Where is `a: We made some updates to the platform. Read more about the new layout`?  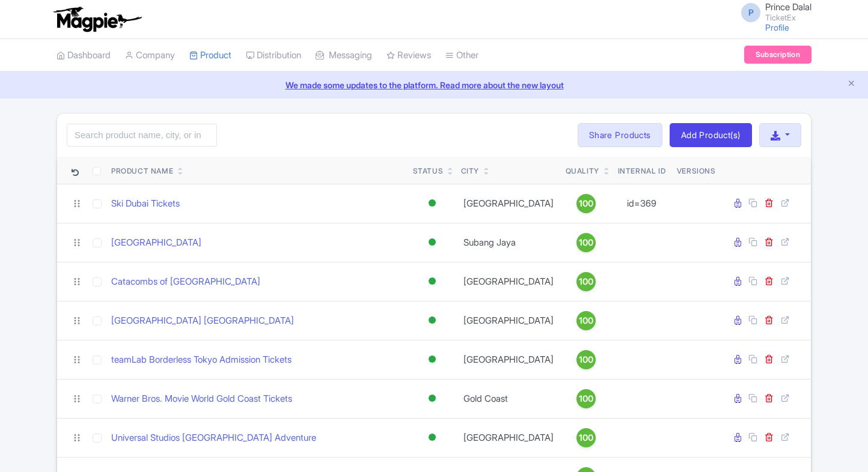 a: We made some updates to the platform. Read more about the new layout is located at coordinates (434, 85).